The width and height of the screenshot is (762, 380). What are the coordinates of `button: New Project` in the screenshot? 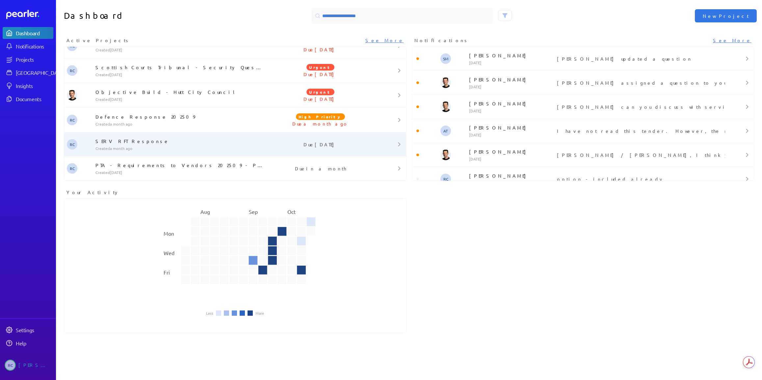 It's located at (726, 16).